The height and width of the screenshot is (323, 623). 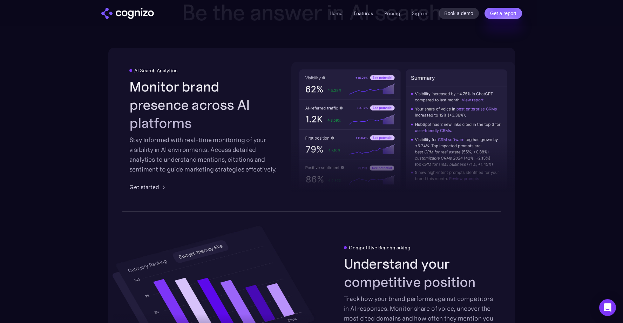 What do you see at coordinates (204, 105) in the screenshot?
I see `h2: Monitor brand presence across AI platforms` at bounding box center [204, 105].